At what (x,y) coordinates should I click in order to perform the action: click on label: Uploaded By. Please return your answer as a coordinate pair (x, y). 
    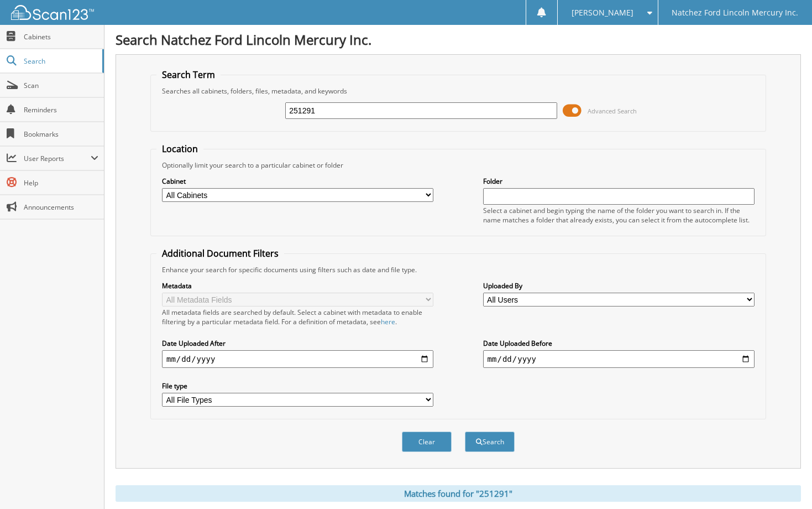
    Looking at the image, I should click on (619, 286).